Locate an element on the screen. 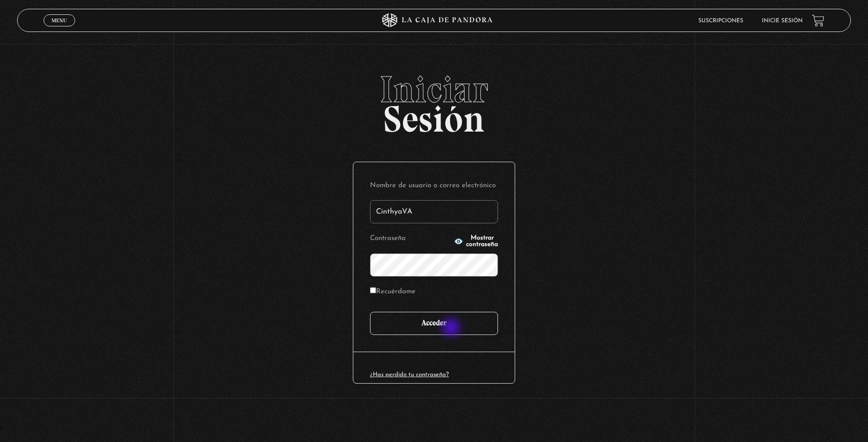 The height and width of the screenshot is (442, 868). a: Suscripciones is located at coordinates (721, 21).